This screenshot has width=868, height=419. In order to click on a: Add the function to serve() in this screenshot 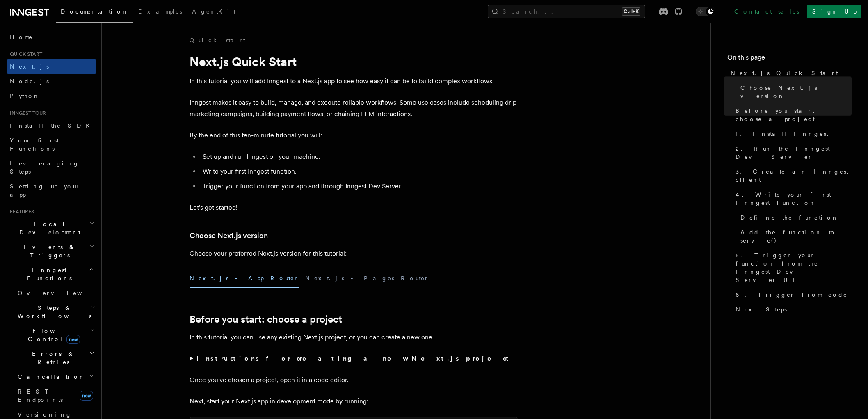, I will do `click(794, 236)`.